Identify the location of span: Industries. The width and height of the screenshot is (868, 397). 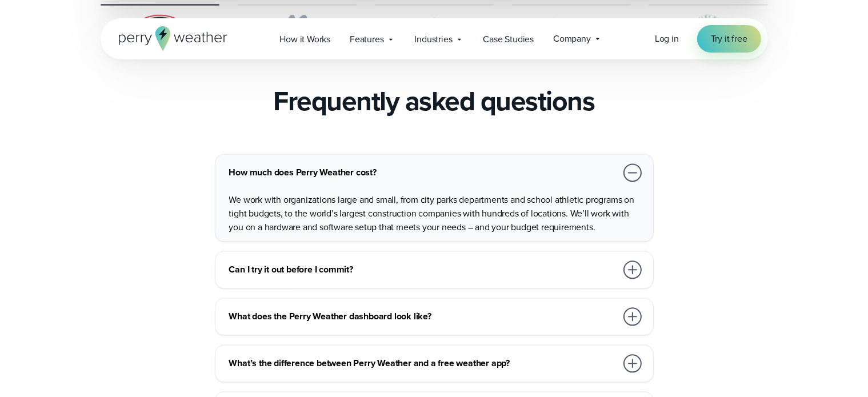
(434, 39).